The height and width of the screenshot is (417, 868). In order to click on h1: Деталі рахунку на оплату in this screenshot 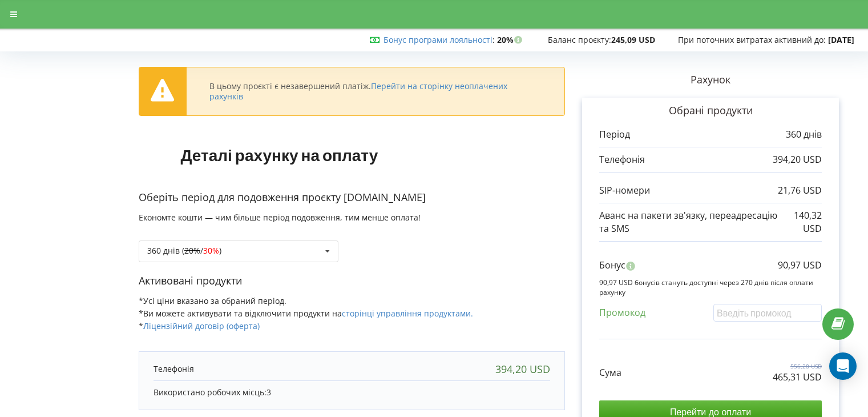, I will do `click(279, 155)`.